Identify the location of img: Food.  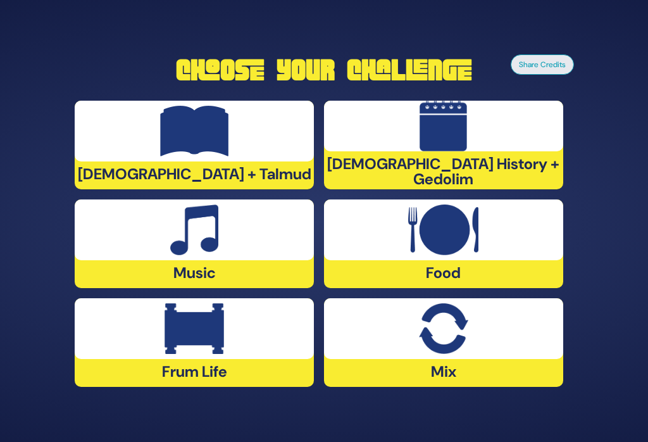
(443, 230).